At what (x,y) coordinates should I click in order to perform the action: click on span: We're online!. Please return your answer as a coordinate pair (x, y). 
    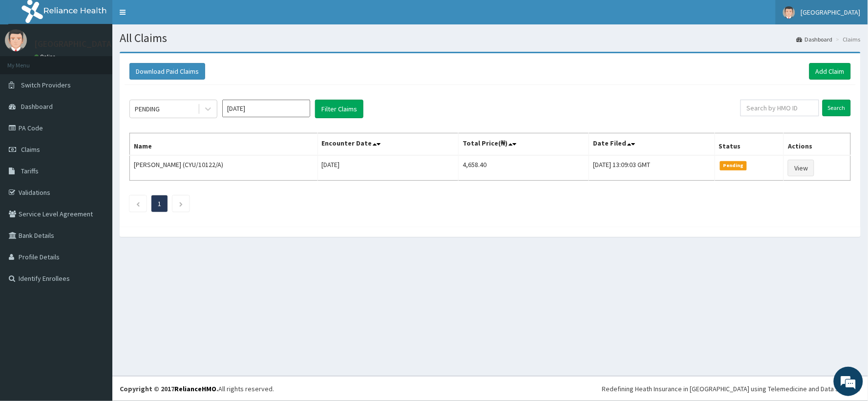
    Looking at the image, I should click on (96, 173).